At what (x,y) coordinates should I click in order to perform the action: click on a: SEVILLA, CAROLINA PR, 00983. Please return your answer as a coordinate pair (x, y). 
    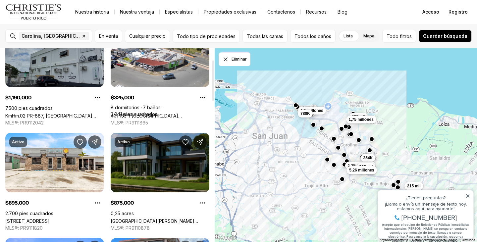
    Looking at the image, I should click on (160, 221).